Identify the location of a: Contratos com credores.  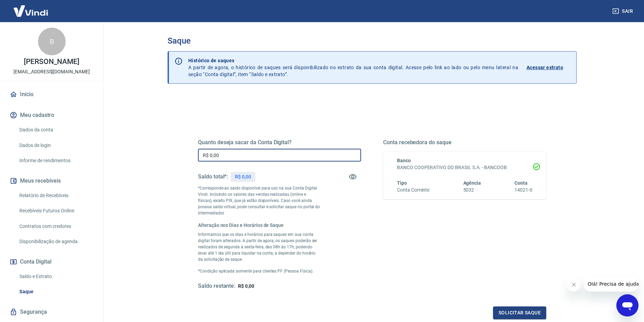
(55, 226).